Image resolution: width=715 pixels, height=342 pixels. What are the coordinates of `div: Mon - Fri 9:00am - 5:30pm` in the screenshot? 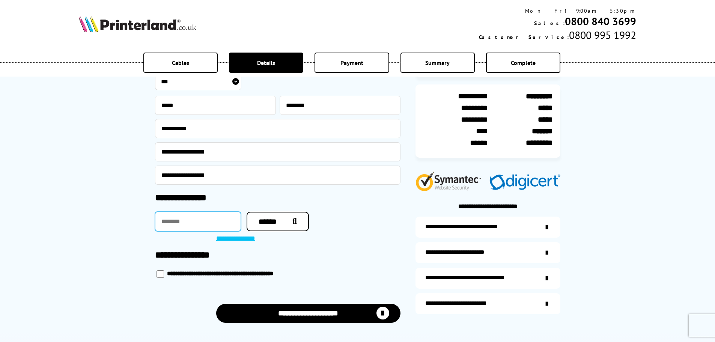 It's located at (558, 11).